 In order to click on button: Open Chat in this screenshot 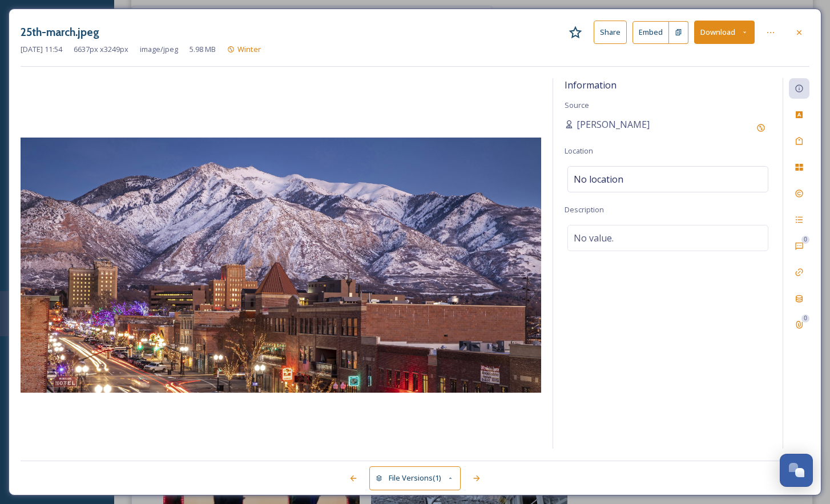, I will do `click(796, 470)`.